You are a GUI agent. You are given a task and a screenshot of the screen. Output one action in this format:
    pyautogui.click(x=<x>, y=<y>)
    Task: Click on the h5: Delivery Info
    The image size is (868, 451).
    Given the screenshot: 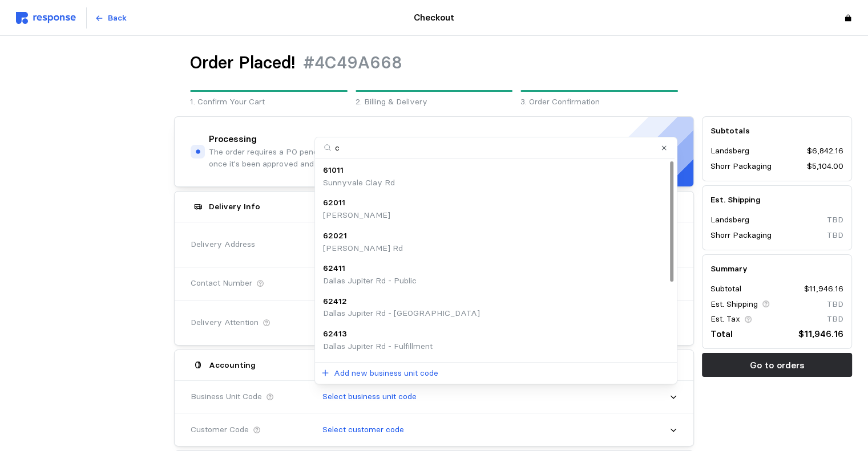 What is the action you would take?
    pyautogui.click(x=234, y=207)
    